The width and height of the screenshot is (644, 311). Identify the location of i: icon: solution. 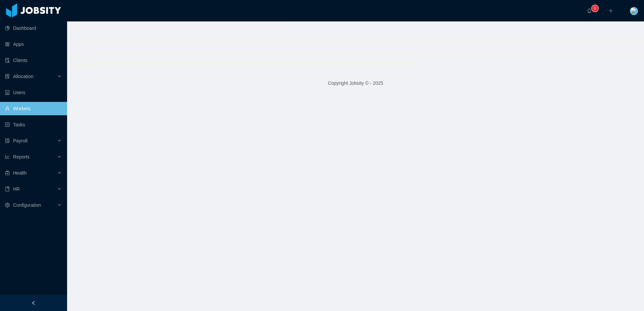
(7, 76).